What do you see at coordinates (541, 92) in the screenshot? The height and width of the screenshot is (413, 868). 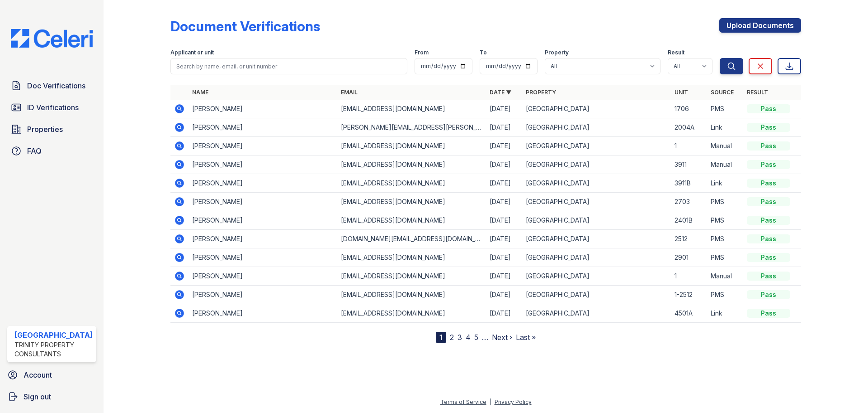 I see `a: Property` at bounding box center [541, 92].